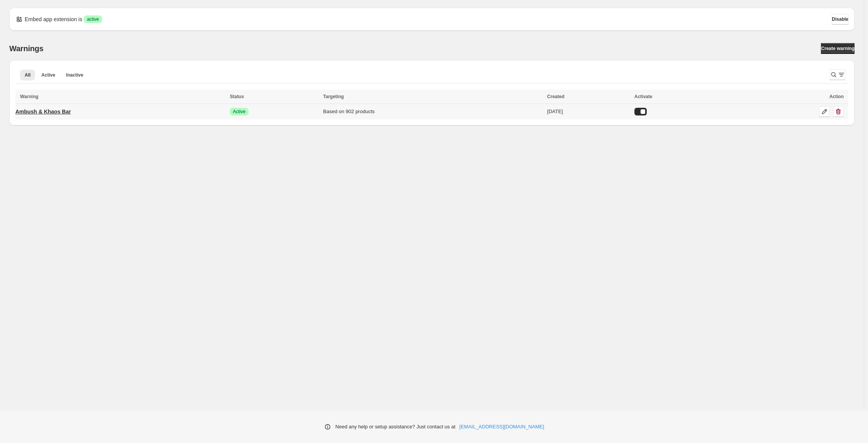 Image resolution: width=868 pixels, height=443 pixels. What do you see at coordinates (839, 19) in the screenshot?
I see `button: Disable` at bounding box center [839, 19].